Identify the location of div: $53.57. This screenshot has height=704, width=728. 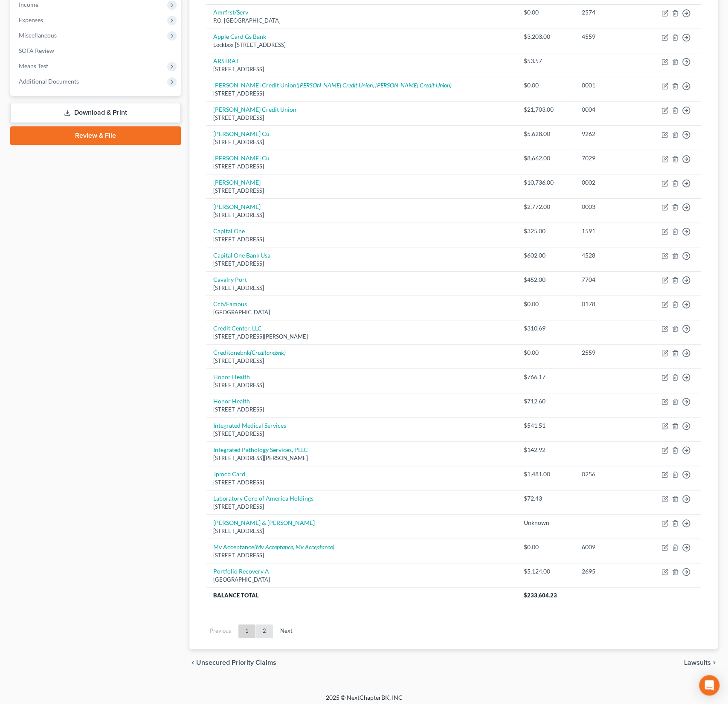
(546, 61).